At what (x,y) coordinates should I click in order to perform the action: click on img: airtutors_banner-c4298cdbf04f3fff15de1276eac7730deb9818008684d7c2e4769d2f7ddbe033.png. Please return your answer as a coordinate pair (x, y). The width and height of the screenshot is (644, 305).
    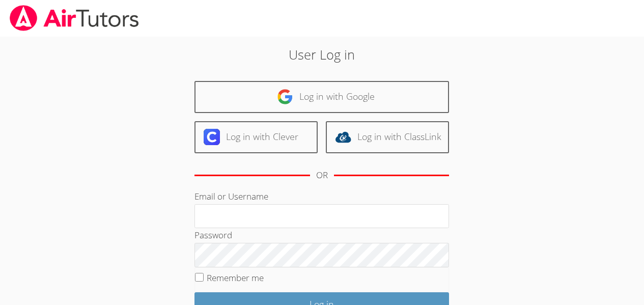
    Looking at the image, I should click on (74, 18).